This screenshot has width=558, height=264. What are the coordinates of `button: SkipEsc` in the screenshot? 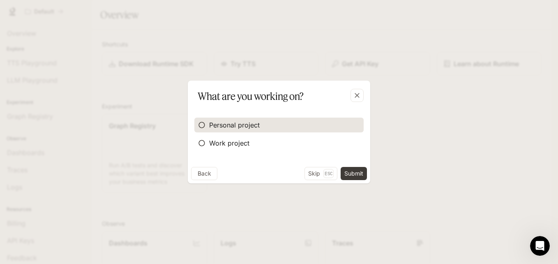 It's located at (321, 173).